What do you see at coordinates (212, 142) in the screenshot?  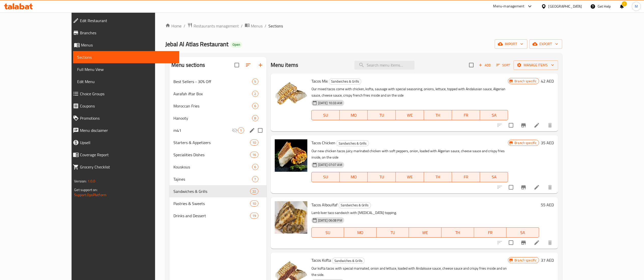 I see `div: Starters & Appetizers` at bounding box center [212, 142].